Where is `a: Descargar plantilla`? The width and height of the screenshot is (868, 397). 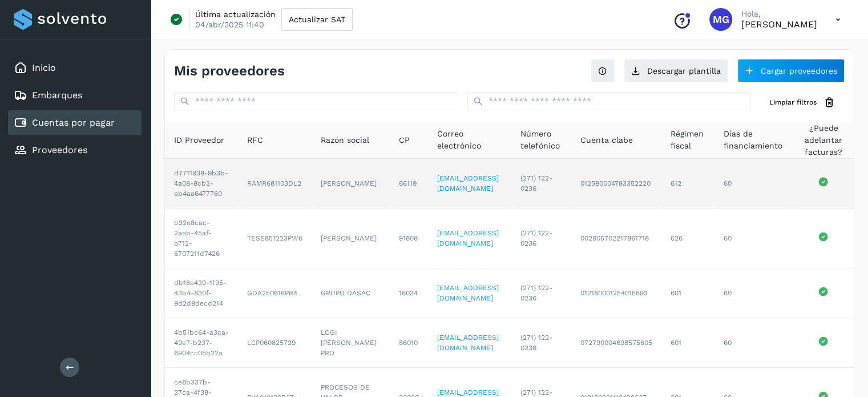
a: Descargar plantilla is located at coordinates (676, 71).